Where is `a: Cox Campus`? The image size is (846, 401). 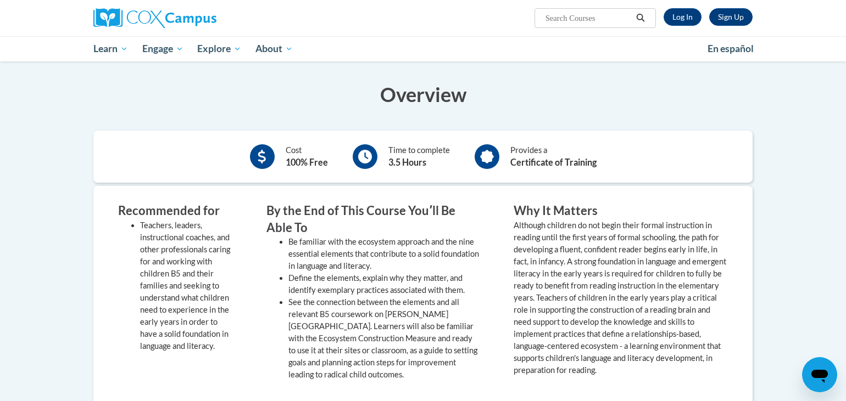 a: Cox Campus is located at coordinates (198, 18).